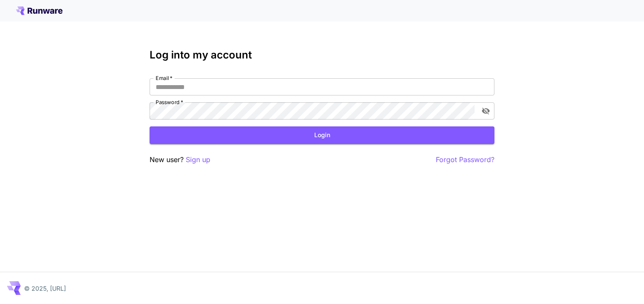 This screenshot has width=644, height=304. I want to click on button: toggle password visibility, so click(486, 111).